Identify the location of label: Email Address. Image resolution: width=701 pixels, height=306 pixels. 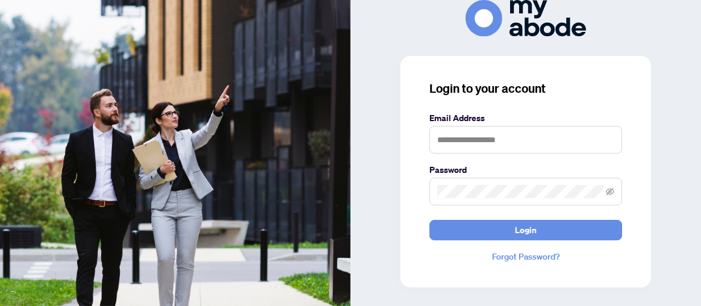
(526, 118).